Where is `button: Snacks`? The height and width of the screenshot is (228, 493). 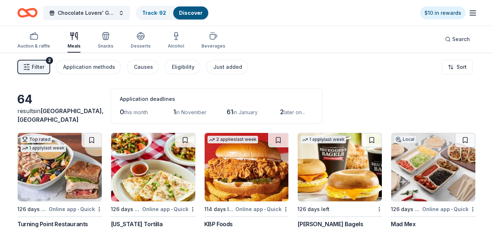
button: Snacks is located at coordinates (105, 41).